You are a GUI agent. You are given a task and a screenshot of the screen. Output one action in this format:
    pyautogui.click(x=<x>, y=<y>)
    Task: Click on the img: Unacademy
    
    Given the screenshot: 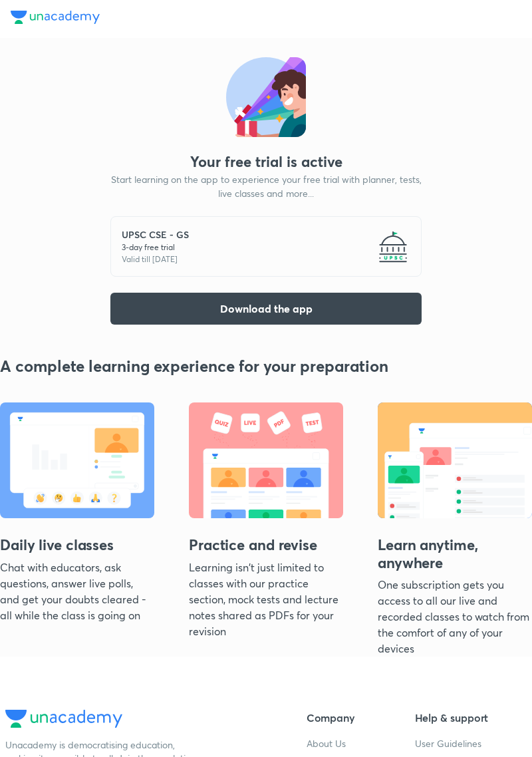 What is the action you would take?
    pyautogui.click(x=55, y=18)
    